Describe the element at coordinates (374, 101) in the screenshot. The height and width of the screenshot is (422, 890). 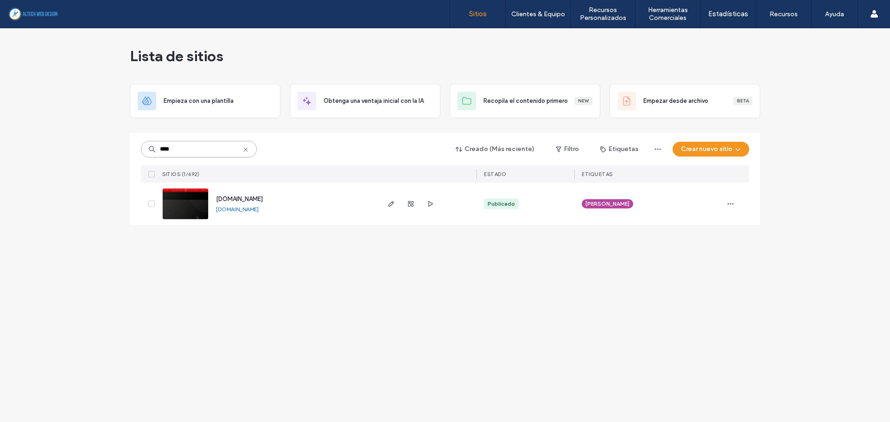
I see `span: Obtenga una ventaja inicial con la IA` at that location.